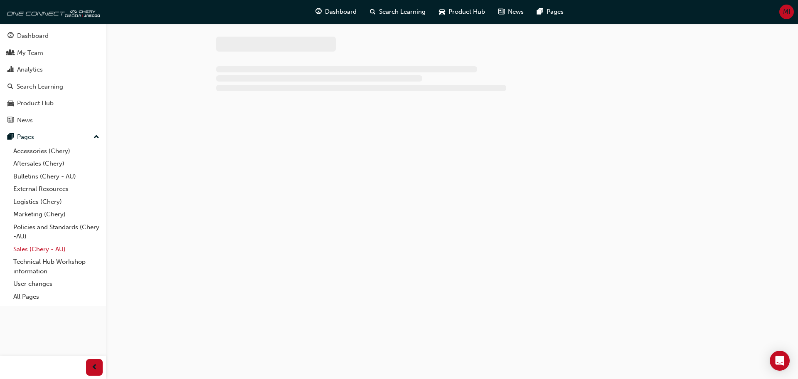  I want to click on span: News, so click(516, 12).